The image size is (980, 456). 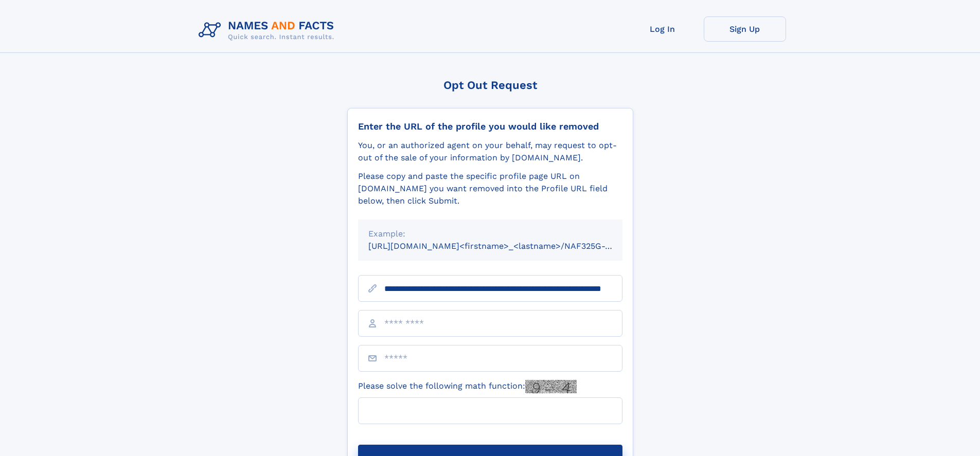 I want to click on a: Sign Up, so click(x=745, y=29).